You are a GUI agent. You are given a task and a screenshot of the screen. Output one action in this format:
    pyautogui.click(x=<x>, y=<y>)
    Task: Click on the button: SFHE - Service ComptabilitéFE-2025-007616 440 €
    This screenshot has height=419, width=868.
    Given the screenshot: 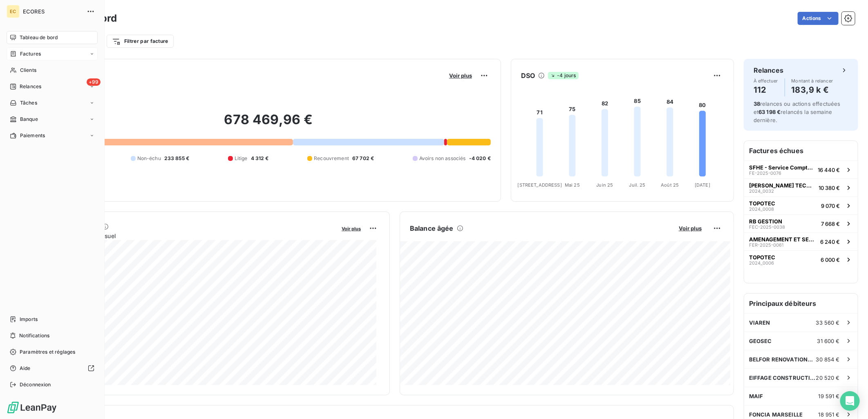 What is the action you would take?
    pyautogui.click(x=801, y=169)
    